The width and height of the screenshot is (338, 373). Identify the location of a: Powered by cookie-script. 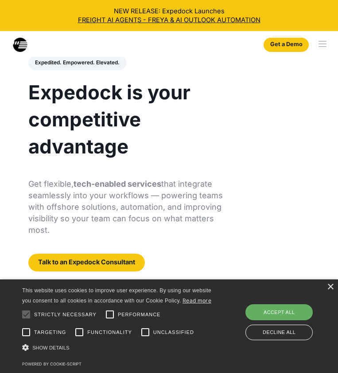
(52, 363).